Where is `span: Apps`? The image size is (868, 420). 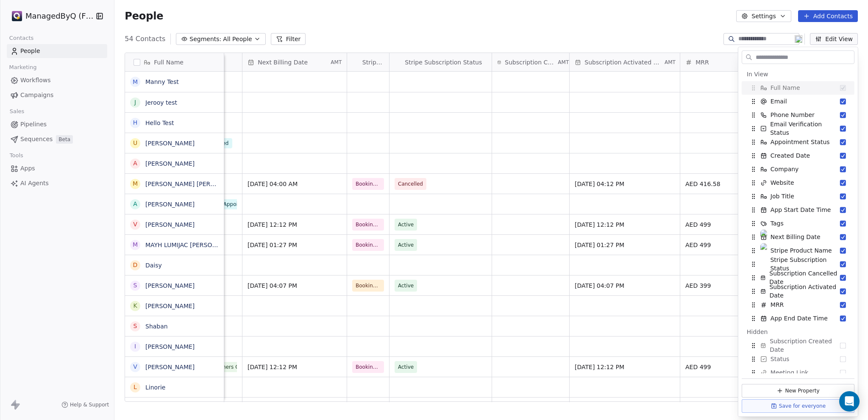 span: Apps is located at coordinates (28, 168).